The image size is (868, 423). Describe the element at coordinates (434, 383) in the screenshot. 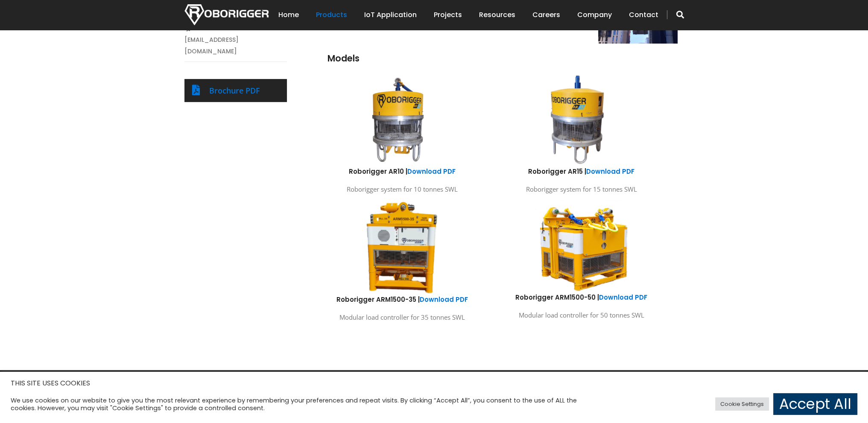

I see `h5: THIS SITE USES COOKIES` at that location.